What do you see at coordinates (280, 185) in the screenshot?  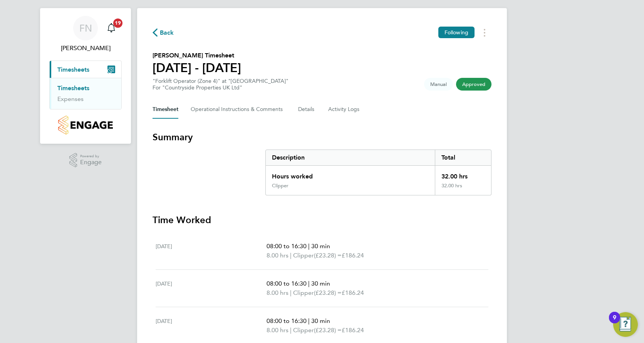 I see `div: Clipper` at bounding box center [280, 185].